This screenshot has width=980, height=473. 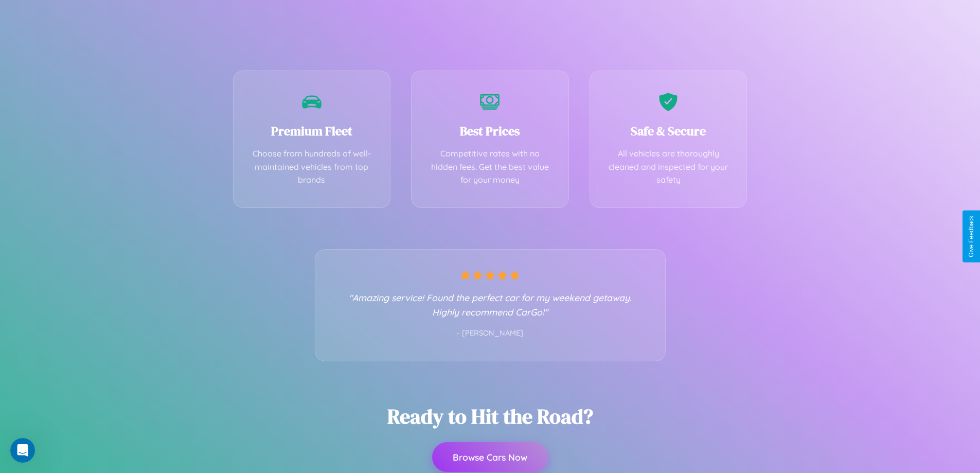 I want to click on h2: Ready to Hit the Road?, so click(x=490, y=416).